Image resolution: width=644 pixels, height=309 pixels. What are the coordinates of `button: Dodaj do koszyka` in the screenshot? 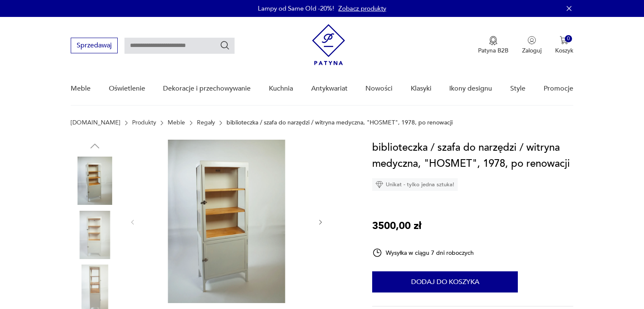 It's located at (445, 282).